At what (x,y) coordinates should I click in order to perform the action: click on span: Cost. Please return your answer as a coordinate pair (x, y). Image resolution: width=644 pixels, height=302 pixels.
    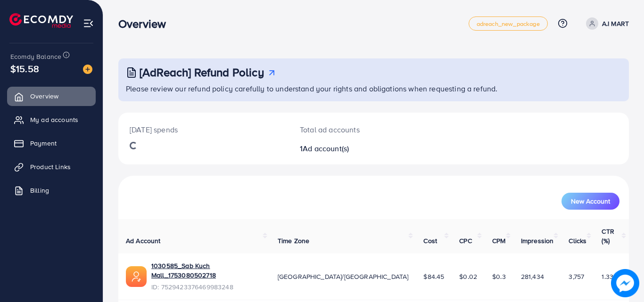
    Looking at the image, I should click on (430, 241).